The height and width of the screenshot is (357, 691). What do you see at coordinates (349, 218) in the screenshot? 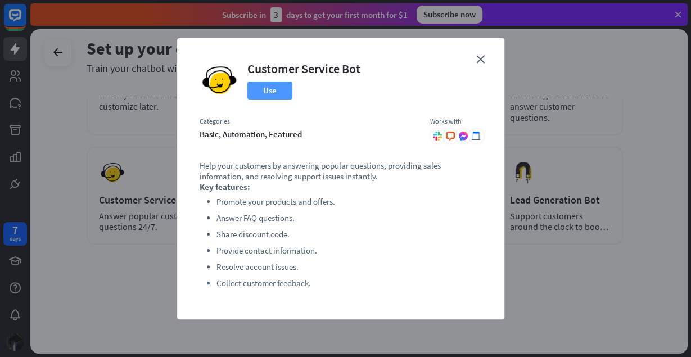
I see `li: Answer FAQ questions.` at bounding box center [349, 218].